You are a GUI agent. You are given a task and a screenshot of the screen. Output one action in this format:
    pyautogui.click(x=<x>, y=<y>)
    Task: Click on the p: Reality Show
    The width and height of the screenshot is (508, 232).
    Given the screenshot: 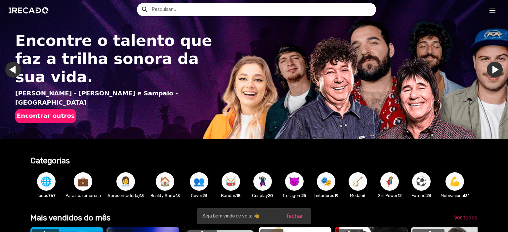 What is the action you would take?
    pyautogui.click(x=165, y=196)
    